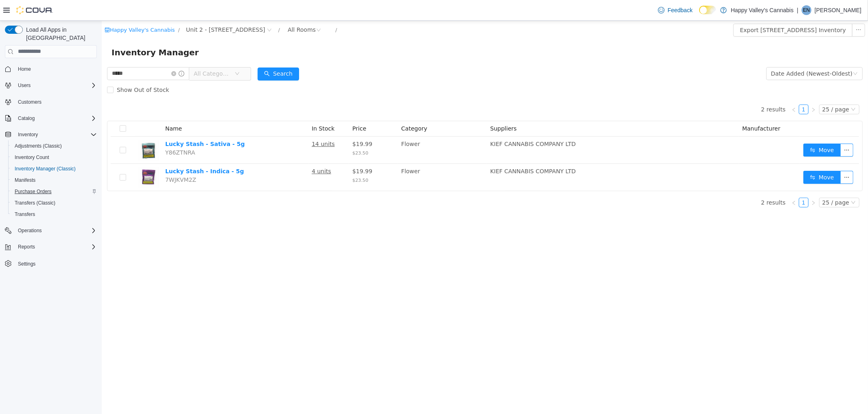 Image resolution: width=868 pixels, height=414 pixels. I want to click on span: Suppliers, so click(402, 108).